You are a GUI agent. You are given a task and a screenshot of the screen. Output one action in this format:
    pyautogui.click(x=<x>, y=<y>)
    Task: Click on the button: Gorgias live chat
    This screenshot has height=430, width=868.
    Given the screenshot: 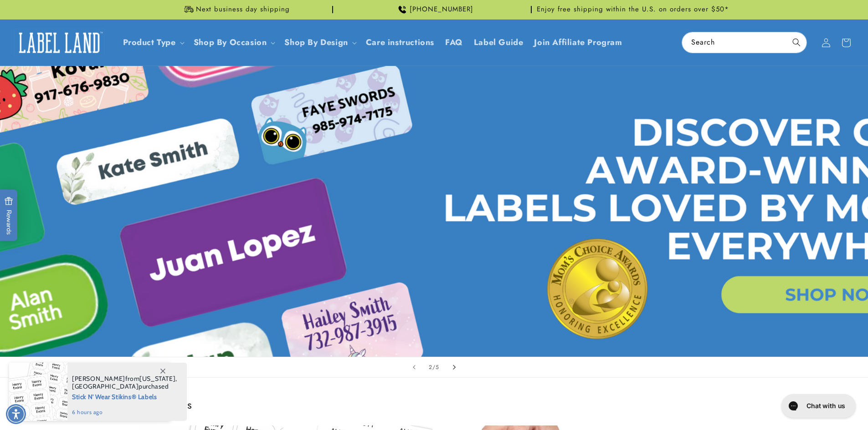 What is the action you would take?
    pyautogui.click(x=42, y=15)
    